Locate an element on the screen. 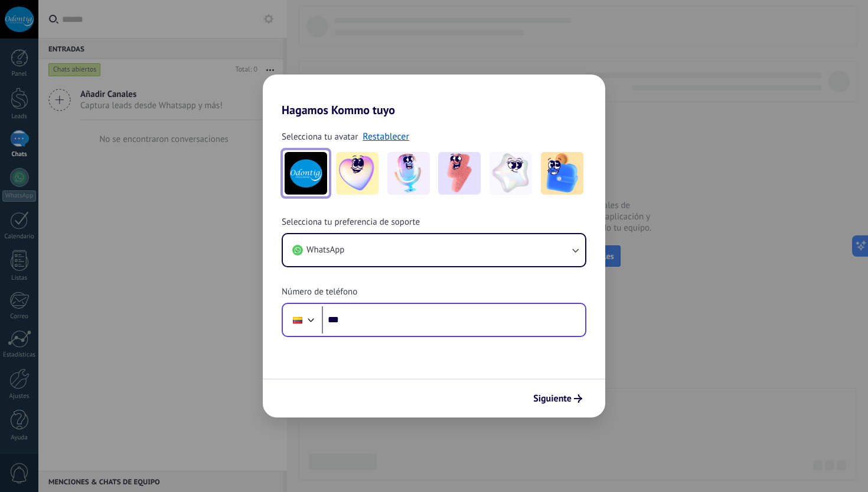  span: Número de teléfono is located at coordinates (320, 292).